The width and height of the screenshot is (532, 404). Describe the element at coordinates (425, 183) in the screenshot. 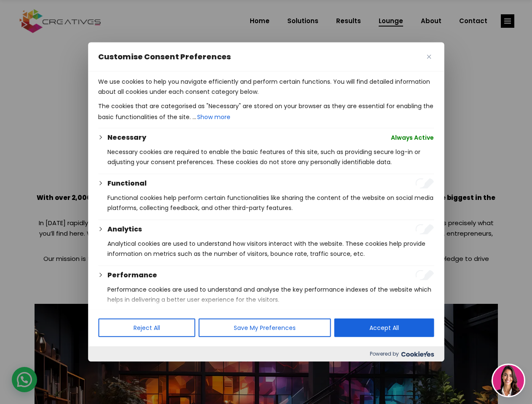

I see `input: Enable Functional` at that location.